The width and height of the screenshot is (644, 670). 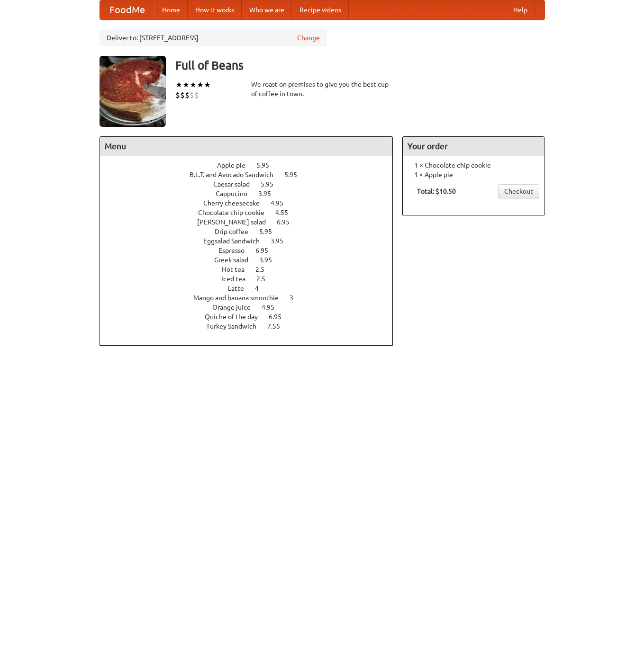 What do you see at coordinates (252, 175) in the screenshot?
I see `a: B.L.T. and Avocado Sandwich 5.95` at bounding box center [252, 175].